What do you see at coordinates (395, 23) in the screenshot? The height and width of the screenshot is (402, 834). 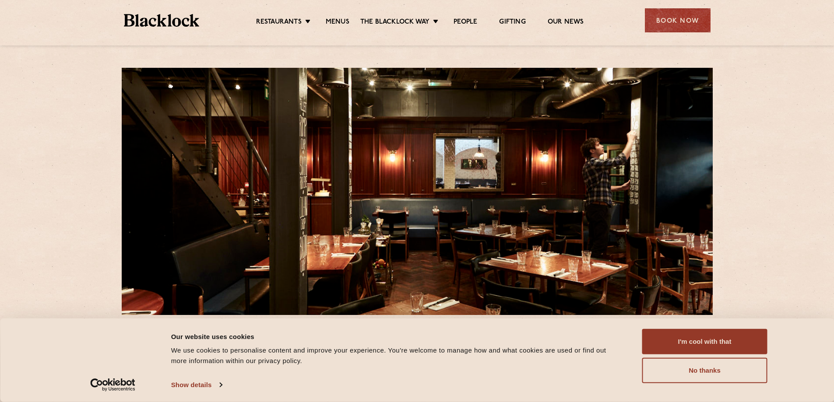 I see `a: The Blacklock Way` at bounding box center [395, 23].